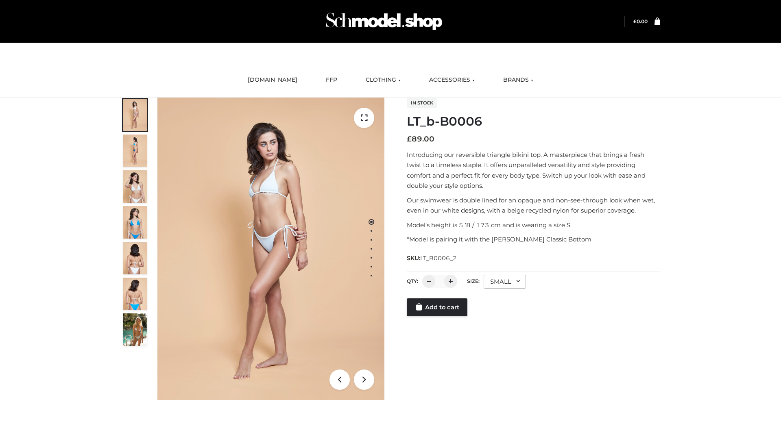  Describe the element at coordinates (383, 80) in the screenshot. I see `a: CLOTHING` at that location.